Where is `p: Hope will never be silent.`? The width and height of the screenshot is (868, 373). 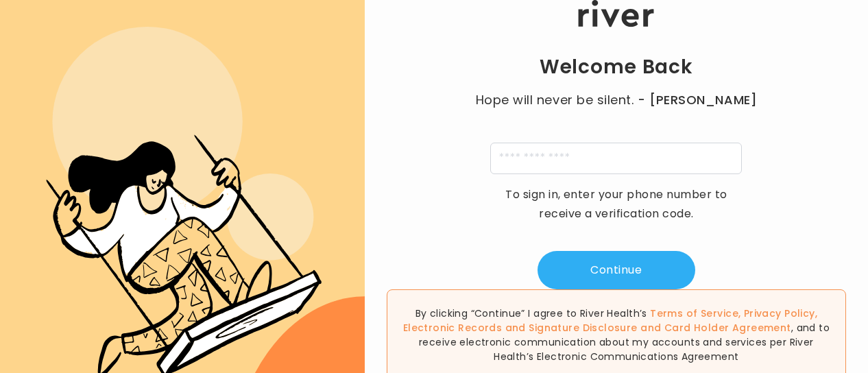 p: Hope will never be silent. is located at coordinates (616, 100).